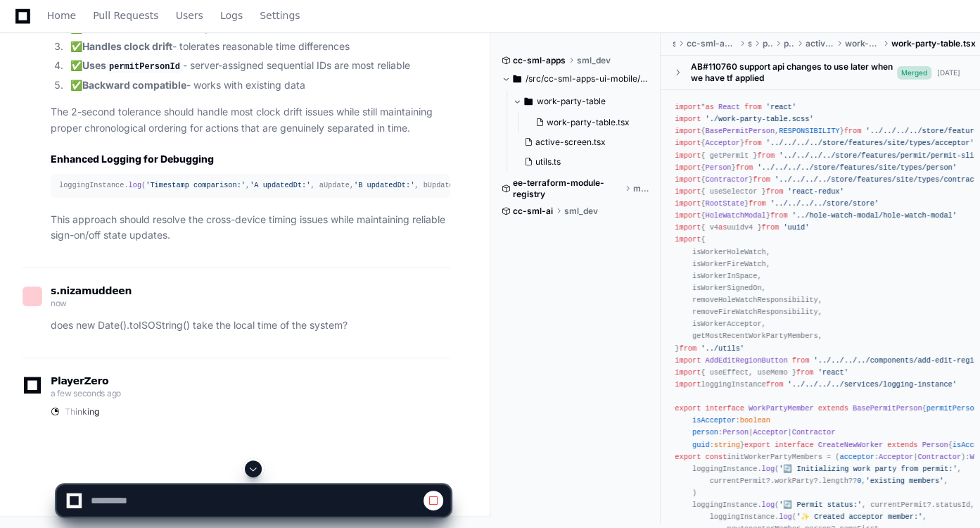 This screenshot has height=528, width=980. I want to click on span: active-screen.tsx, so click(571, 142).